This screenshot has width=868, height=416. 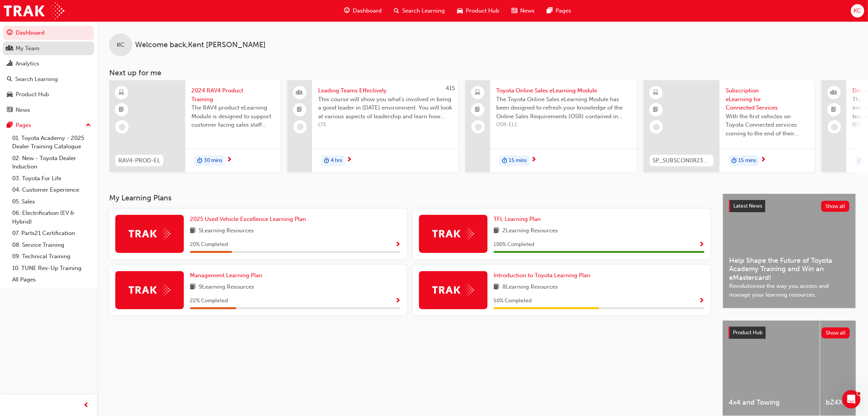 I want to click on h3: Next up for me, so click(x=482, y=73).